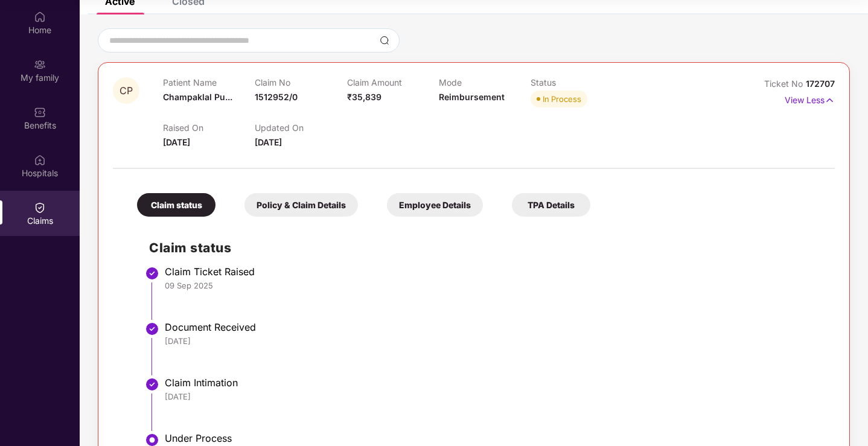  What do you see at coordinates (209, 127) in the screenshot?
I see `p: Raised On` at bounding box center [209, 127].